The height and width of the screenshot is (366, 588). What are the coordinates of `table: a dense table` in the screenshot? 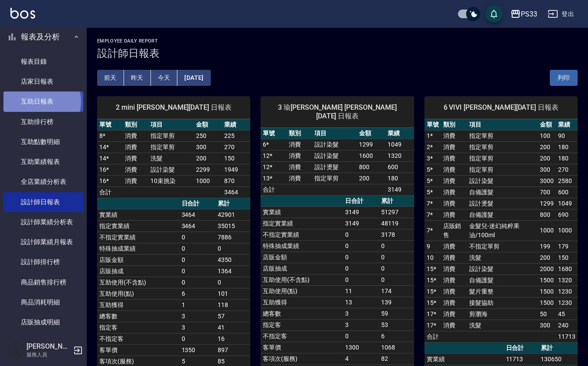 It's located at (501, 231).